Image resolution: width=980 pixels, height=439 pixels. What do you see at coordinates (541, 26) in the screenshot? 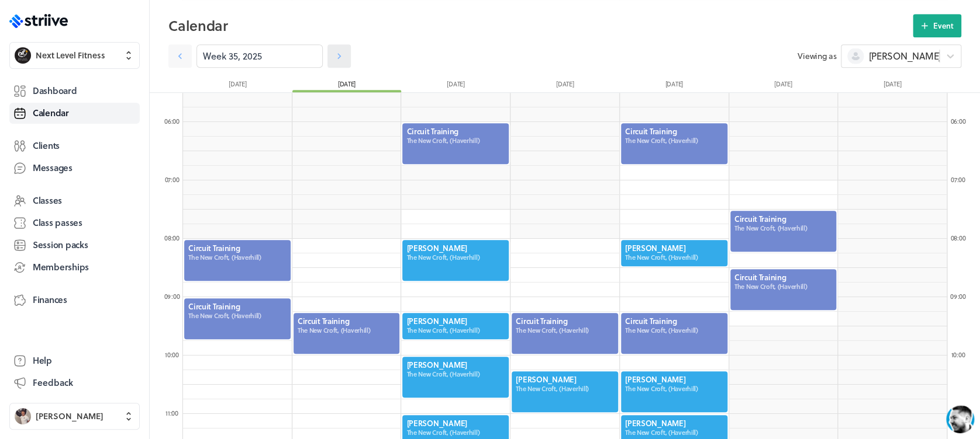
I see `h2: Calendar` at bounding box center [541, 26].